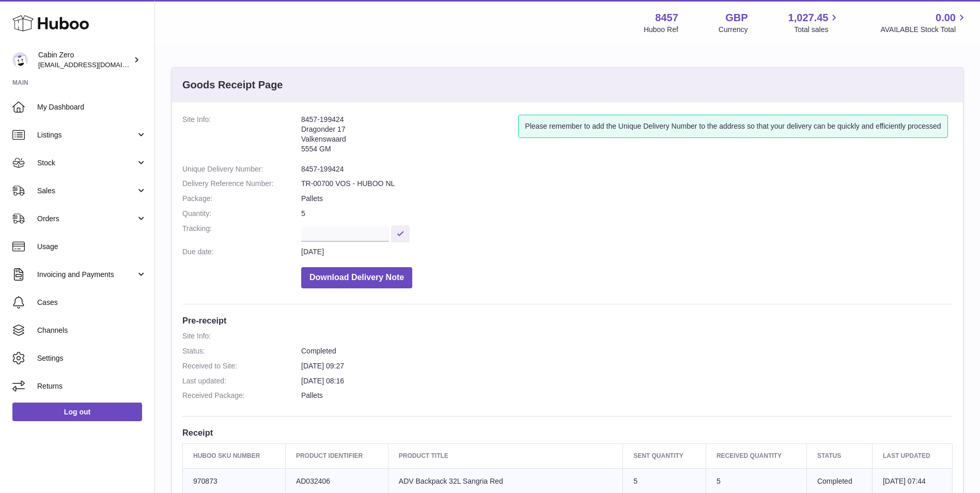 This screenshot has width=980, height=493. What do you see at coordinates (241, 381) in the screenshot?
I see `dt: Last updated:` at bounding box center [241, 381].